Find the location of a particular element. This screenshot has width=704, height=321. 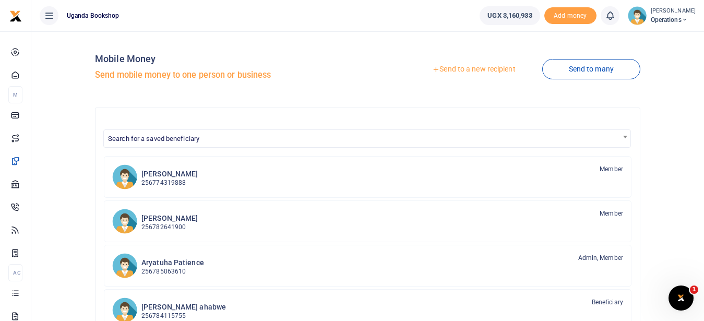

li: Toup your wallet is located at coordinates (570, 16).